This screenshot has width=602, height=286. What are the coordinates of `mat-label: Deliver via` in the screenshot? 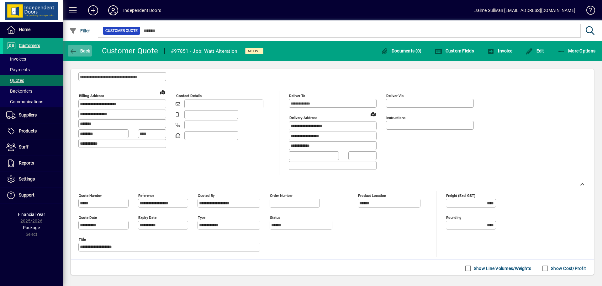 It's located at (395, 96).